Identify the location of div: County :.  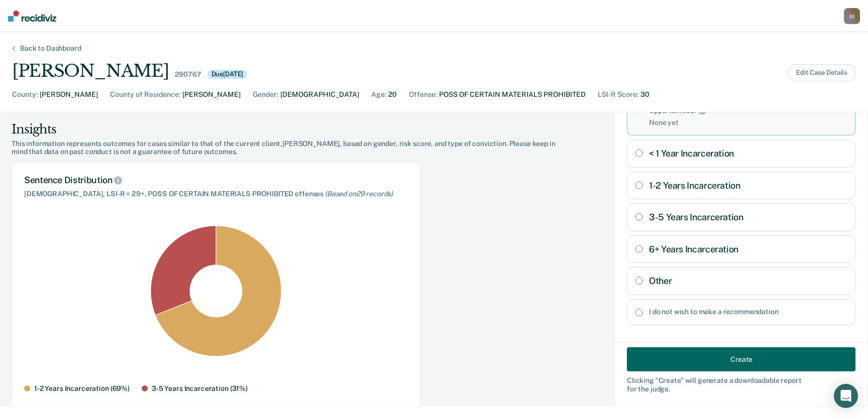
(25, 94).